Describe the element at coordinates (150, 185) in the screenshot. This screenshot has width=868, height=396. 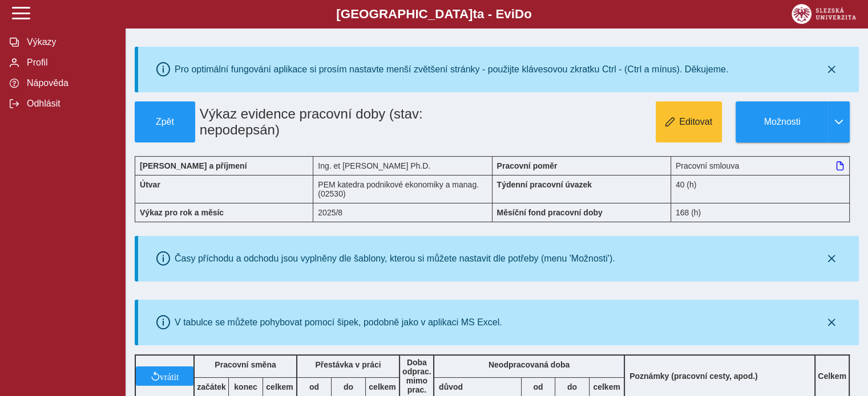
I see `b: Útvar` at that location.